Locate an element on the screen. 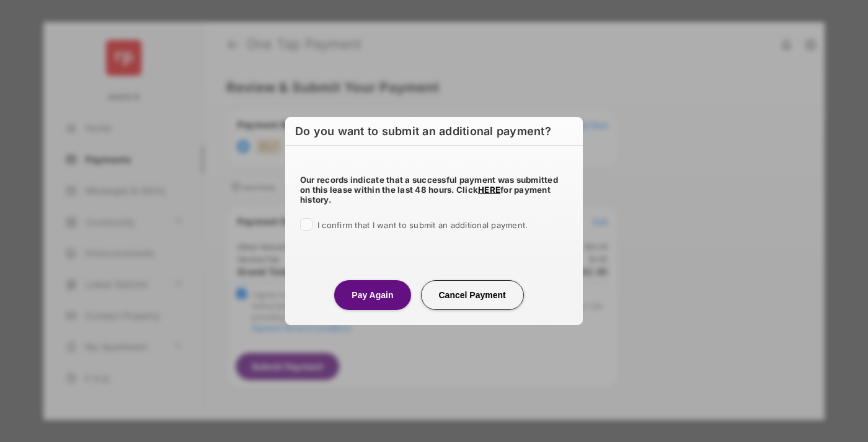 This screenshot has height=442, width=868. h5: Our records indicate that a successful payment was submitted on this lease within the last 48 hou... is located at coordinates (434, 190).